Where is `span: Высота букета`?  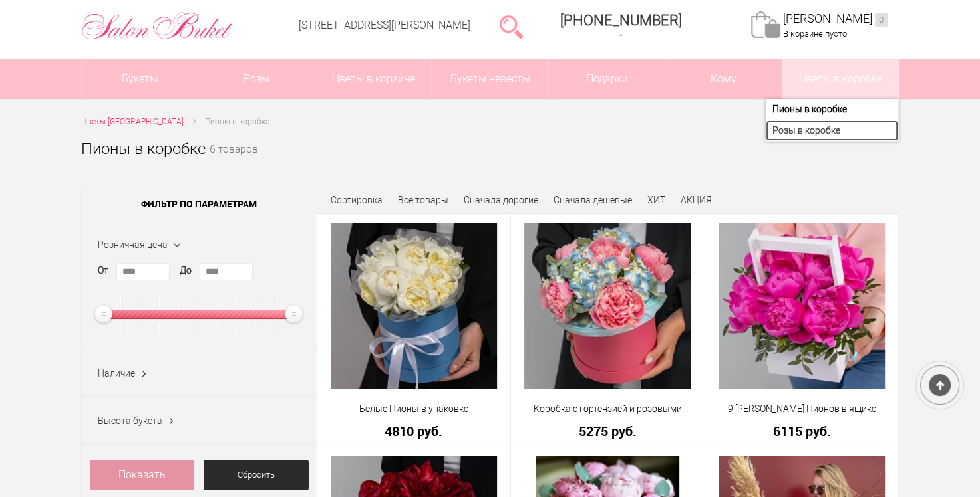 span: Высота букета is located at coordinates (129, 421).